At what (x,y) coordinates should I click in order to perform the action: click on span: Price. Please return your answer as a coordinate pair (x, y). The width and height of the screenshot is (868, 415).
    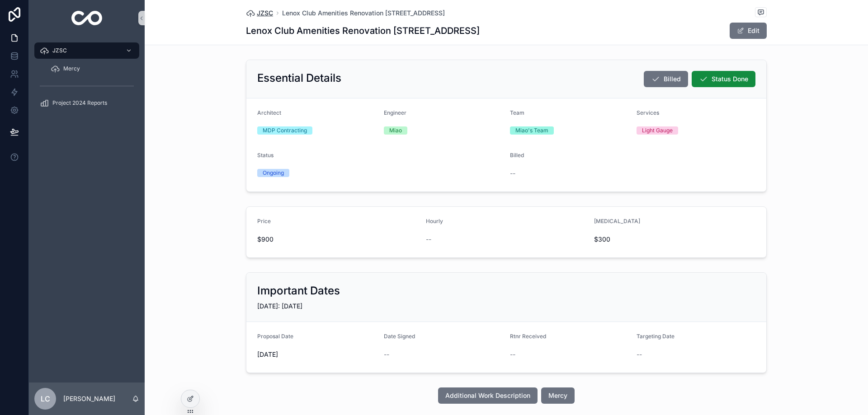
    Looking at the image, I should click on (264, 221).